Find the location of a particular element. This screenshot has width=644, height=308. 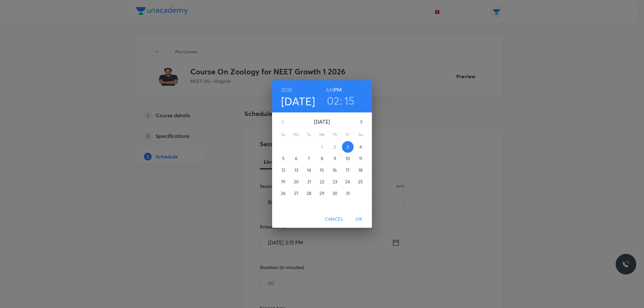

p: 7 is located at coordinates (309, 159).